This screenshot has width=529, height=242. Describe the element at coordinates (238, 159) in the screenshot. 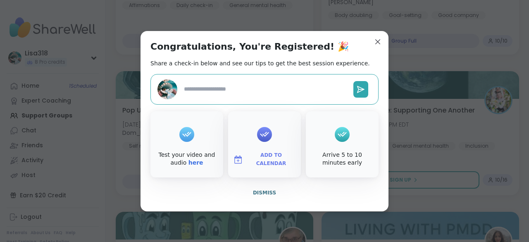

I see `img: ShareWell Logomark` at that location.